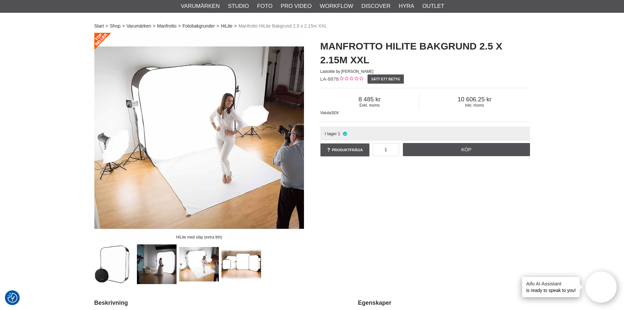  What do you see at coordinates (167, 26) in the screenshot?
I see `a: Manfrotto` at bounding box center [167, 26].